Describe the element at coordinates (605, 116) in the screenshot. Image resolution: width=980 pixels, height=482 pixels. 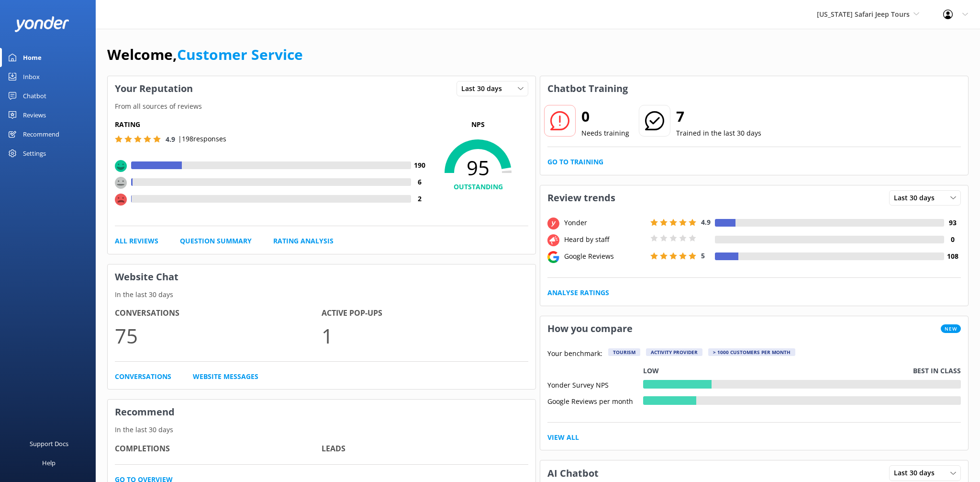
I see `h2: 0` at that location.